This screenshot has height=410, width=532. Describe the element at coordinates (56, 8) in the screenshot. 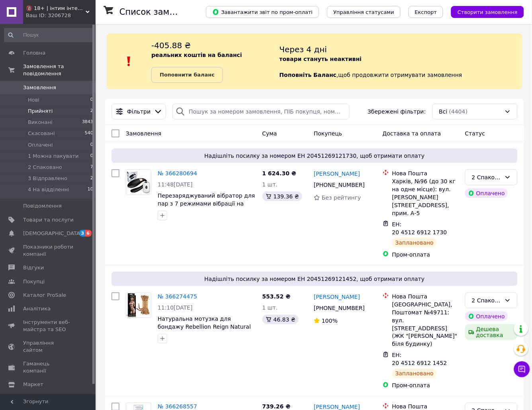

I see `span: 🔞 18+ | інтим інтернет-магазин 🍓` at that location.